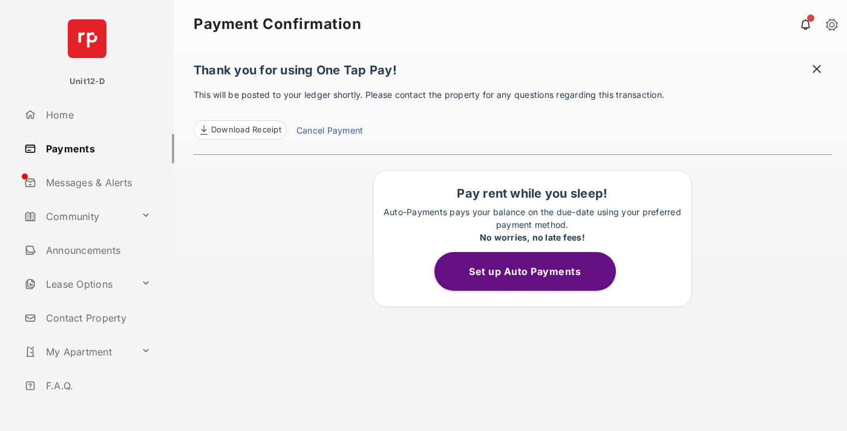  Describe the element at coordinates (97, 115) in the screenshot. I see `a: Home` at that location.